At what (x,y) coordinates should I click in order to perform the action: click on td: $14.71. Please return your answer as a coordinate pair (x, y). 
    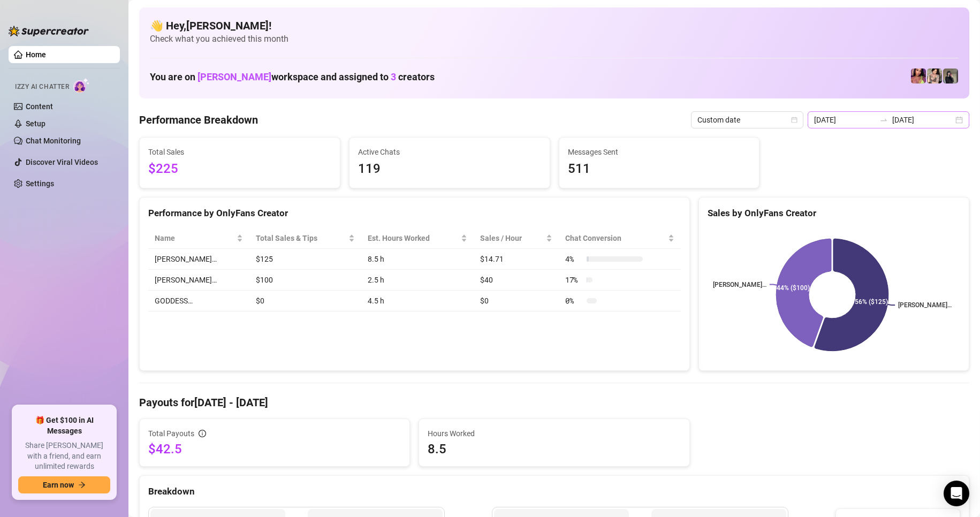
    Looking at the image, I should click on (516, 258).